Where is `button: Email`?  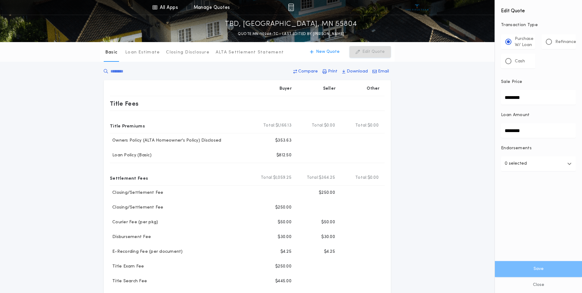 button: Email is located at coordinates (381, 71).